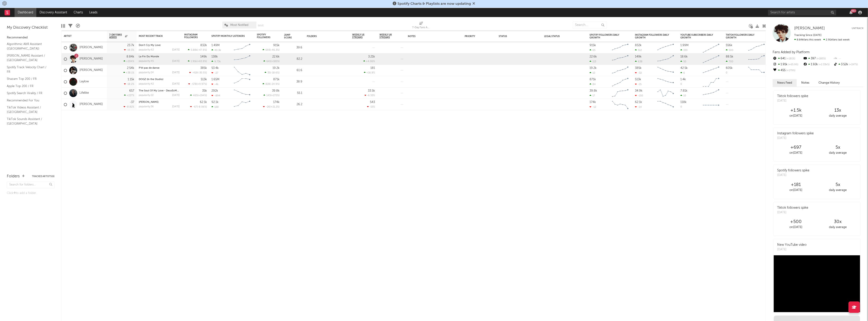 The height and width of the screenshot is (321, 868). I want to click on div: 1.92k, so click(818, 65).